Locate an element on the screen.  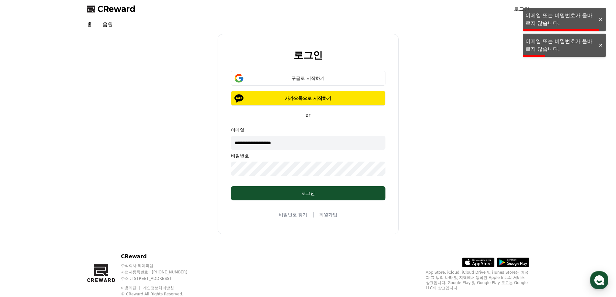
div: 로그인 is located at coordinates (308, 193).